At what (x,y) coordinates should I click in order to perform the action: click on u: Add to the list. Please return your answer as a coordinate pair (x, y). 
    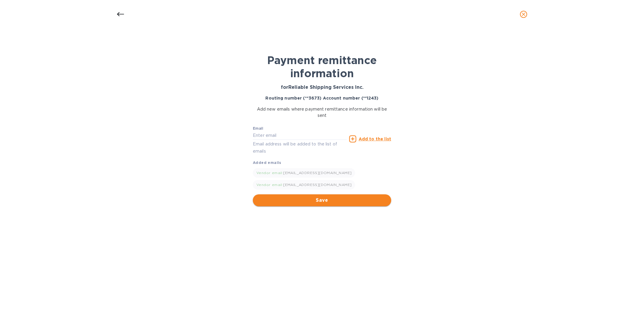
    Looking at the image, I should click on (375, 139).